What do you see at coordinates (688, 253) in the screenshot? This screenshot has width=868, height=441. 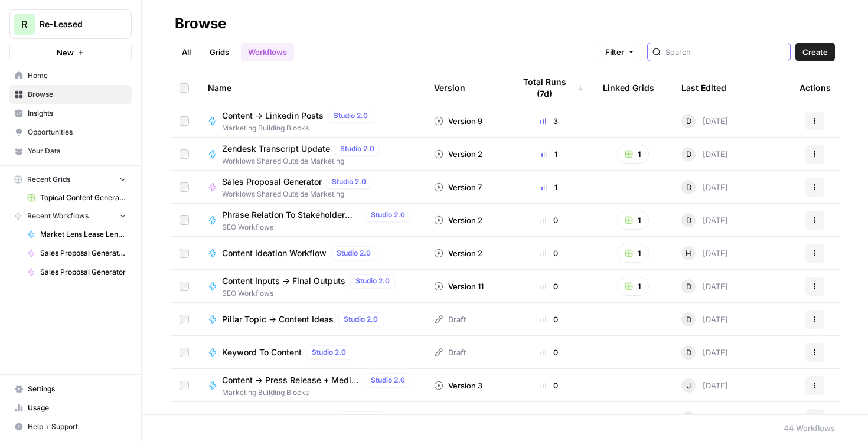 I see `span: H` at bounding box center [688, 253].